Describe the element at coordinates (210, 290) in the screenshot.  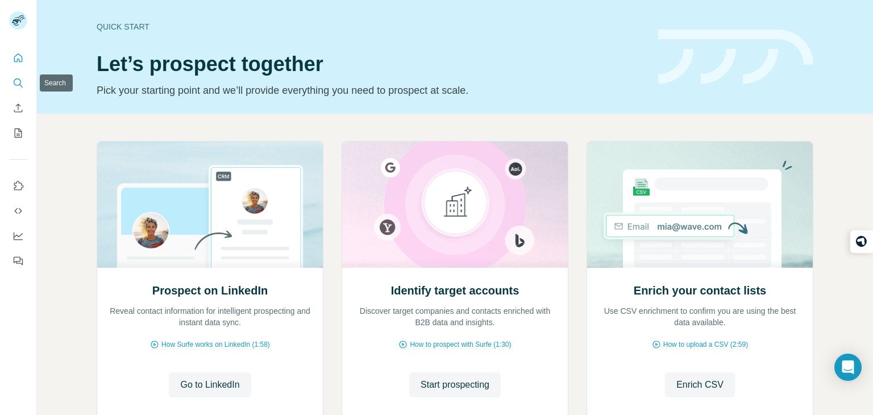
I see `h2: Prospect on LinkedIn` at that location.